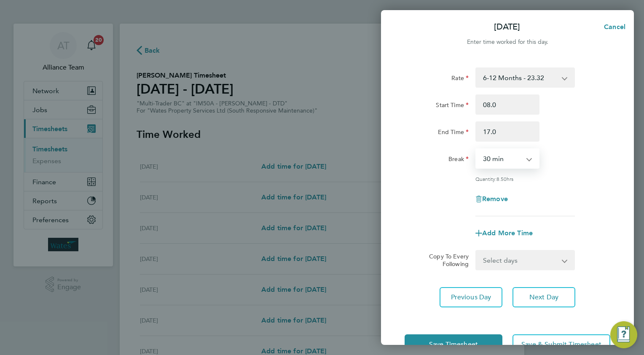 This screenshot has width=644, height=355. What do you see at coordinates (472, 297) in the screenshot?
I see `span: Previous Day` at bounding box center [472, 297].